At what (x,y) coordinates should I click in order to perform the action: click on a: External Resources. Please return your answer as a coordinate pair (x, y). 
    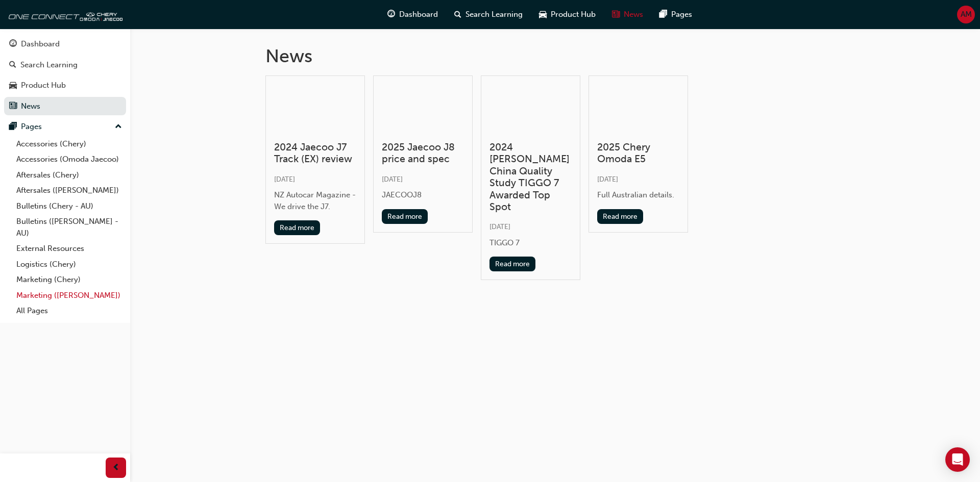
    Looking at the image, I should click on (69, 249).